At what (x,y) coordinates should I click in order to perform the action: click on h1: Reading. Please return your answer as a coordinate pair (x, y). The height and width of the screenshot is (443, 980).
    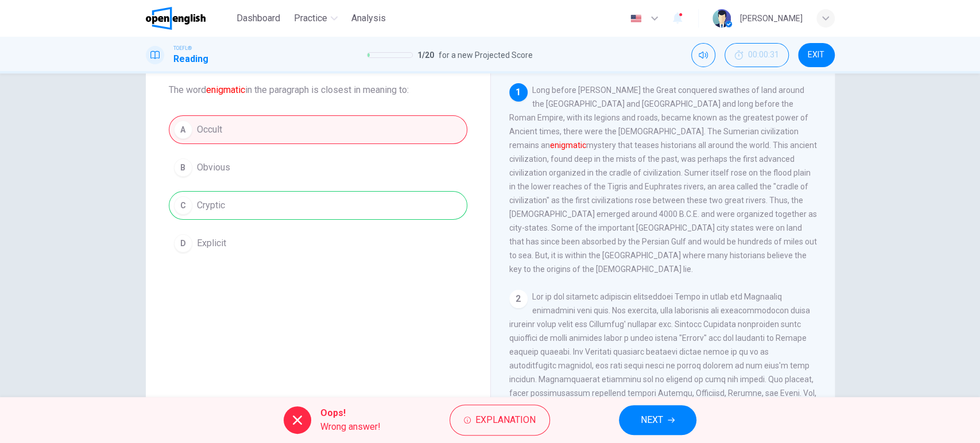
    Looking at the image, I should click on (190, 59).